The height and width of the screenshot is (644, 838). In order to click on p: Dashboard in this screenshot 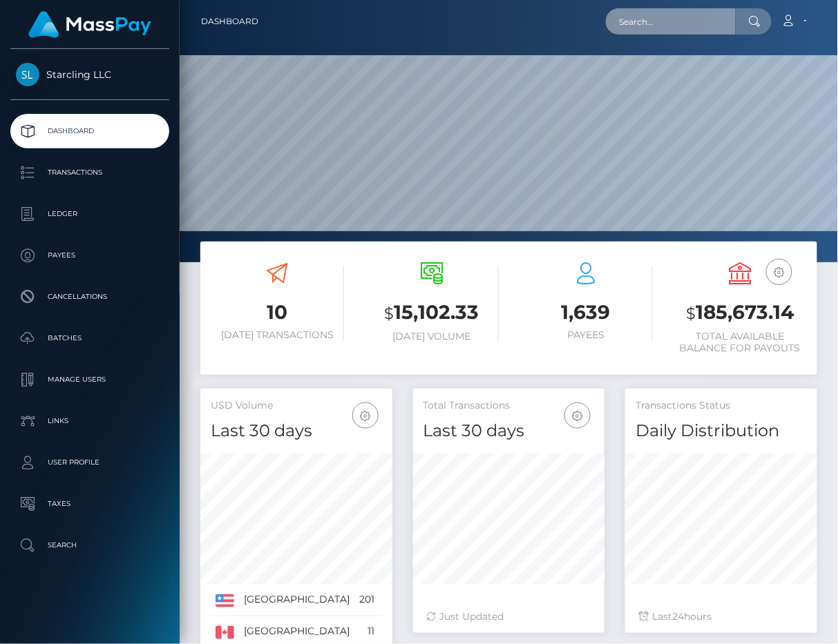, I will do `click(90, 132)`.